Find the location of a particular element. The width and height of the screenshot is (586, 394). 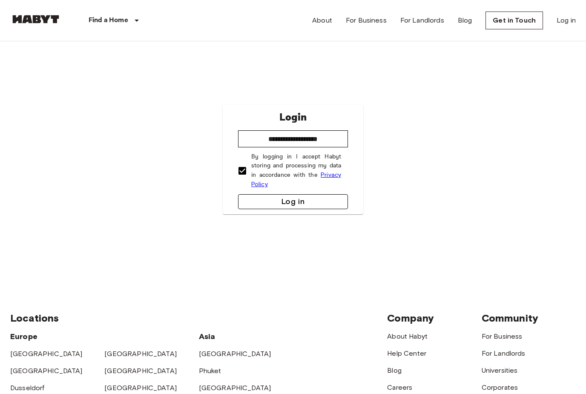

a: Log in is located at coordinates (566, 20).